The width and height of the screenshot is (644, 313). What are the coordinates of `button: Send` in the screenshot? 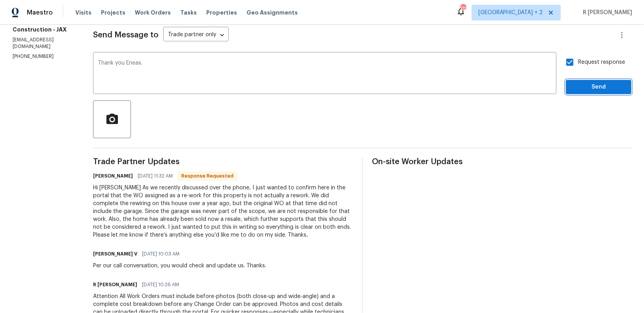 It's located at (598, 87).